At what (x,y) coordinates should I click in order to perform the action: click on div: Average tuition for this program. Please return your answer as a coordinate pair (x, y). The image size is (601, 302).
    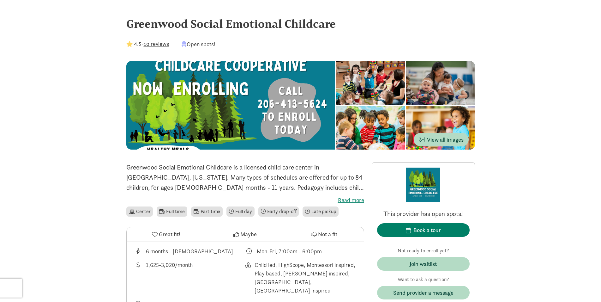
    Looking at the image, I should click on (190, 277).